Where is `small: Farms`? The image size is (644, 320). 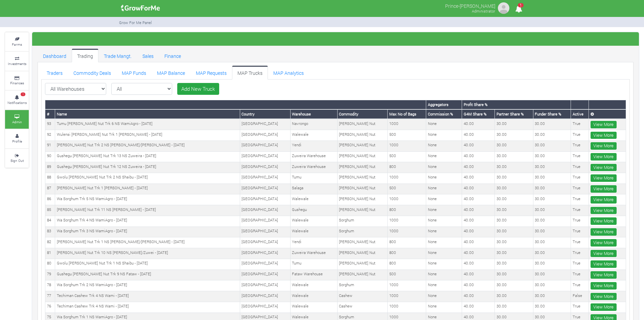 small: Farms is located at coordinates (17, 45).